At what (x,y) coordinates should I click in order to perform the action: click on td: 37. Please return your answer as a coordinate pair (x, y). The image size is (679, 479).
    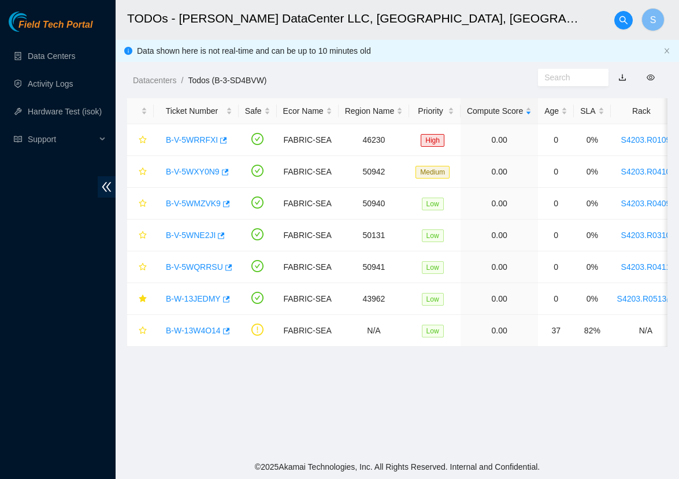
    Looking at the image, I should click on (556, 331).